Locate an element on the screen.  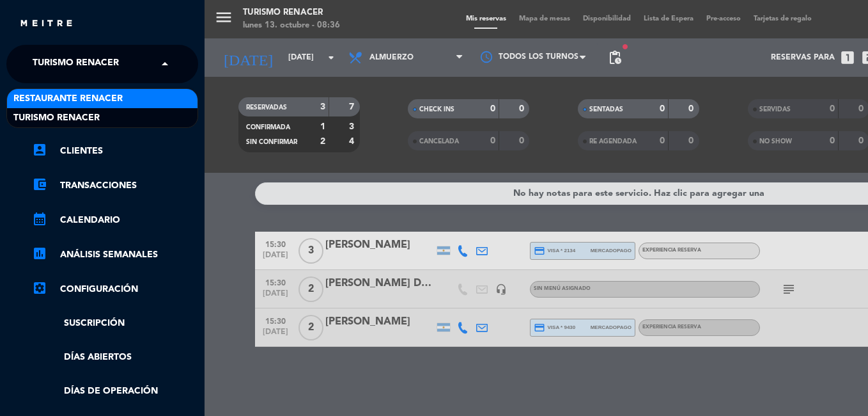
i: settings_applications is located at coordinates (39, 287).